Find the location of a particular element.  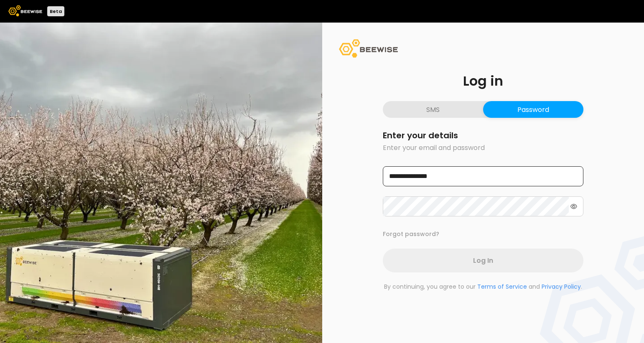

button: SMS is located at coordinates (433, 110).